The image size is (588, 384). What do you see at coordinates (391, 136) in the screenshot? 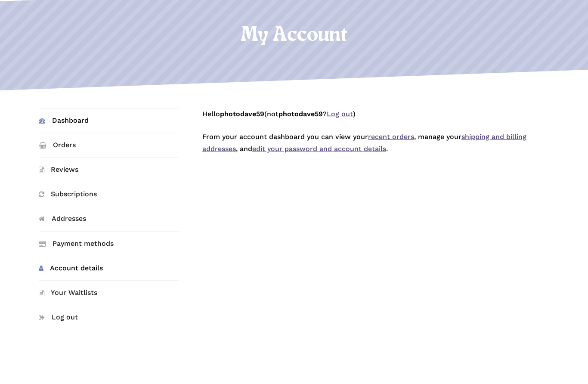
I see `a: recent orders` at bounding box center [391, 136].